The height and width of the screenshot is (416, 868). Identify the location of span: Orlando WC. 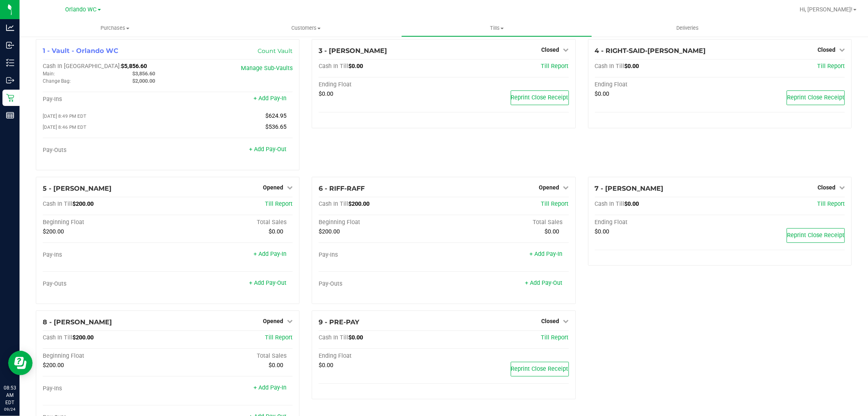
(81, 9).